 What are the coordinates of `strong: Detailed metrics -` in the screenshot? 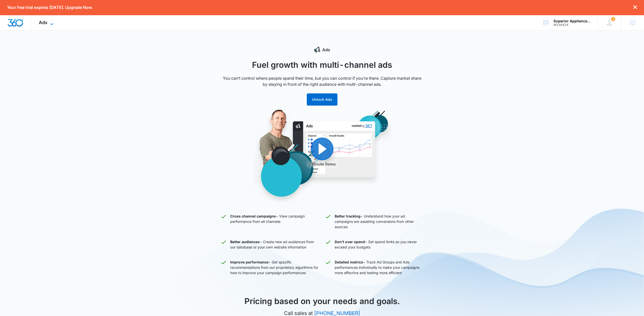 It's located at (350, 262).